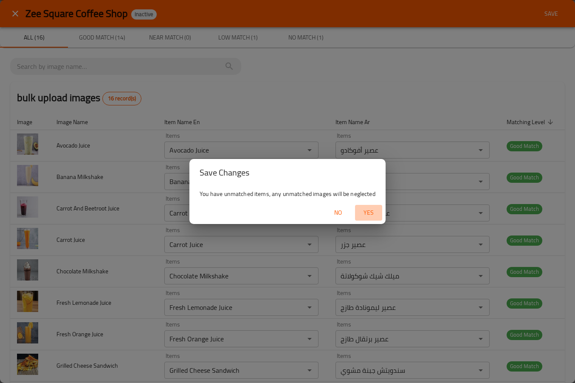  What do you see at coordinates (369, 212) in the screenshot?
I see `span: Yes` at bounding box center [369, 212].